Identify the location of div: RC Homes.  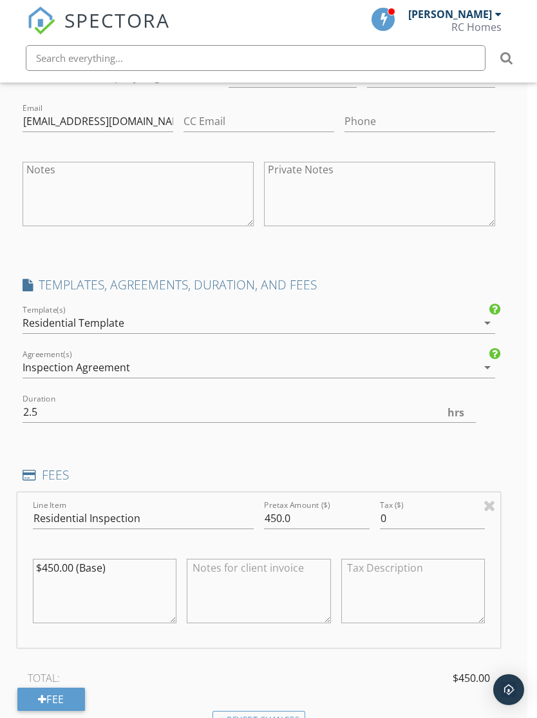
(477, 27).